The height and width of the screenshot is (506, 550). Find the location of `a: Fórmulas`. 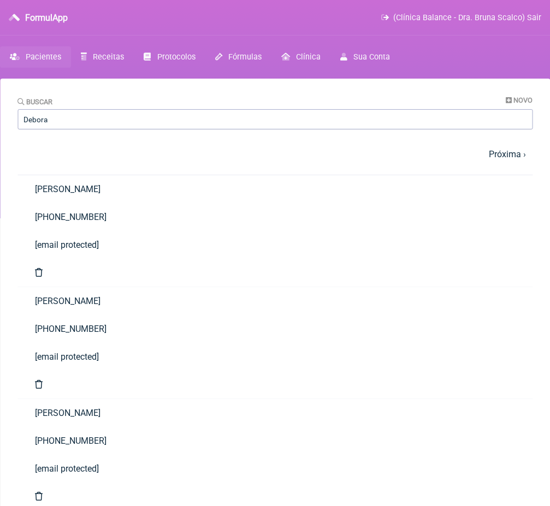

a: Fórmulas is located at coordinates (238, 57).